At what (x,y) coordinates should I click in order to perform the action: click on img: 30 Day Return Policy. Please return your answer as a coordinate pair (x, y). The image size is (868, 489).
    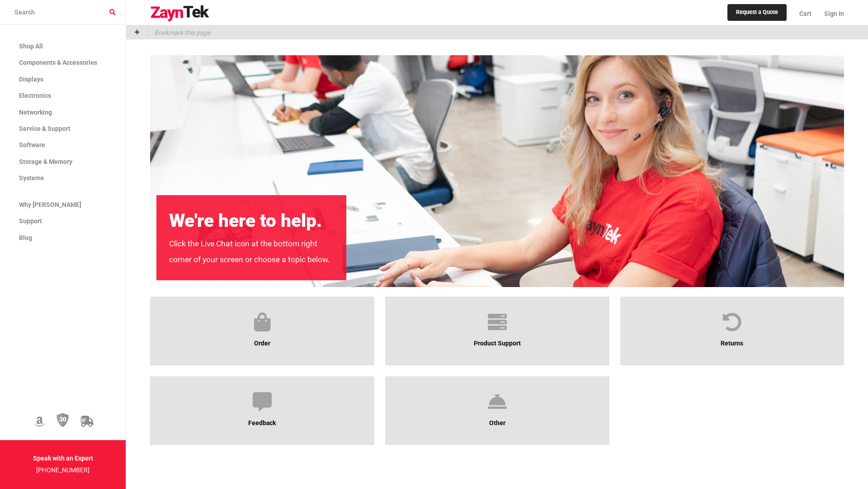
    Looking at the image, I should click on (63, 420).